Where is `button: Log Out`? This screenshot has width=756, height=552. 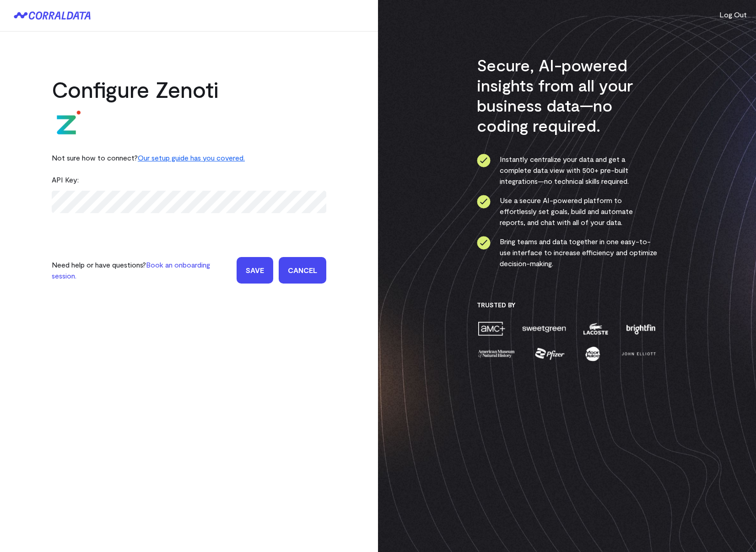
button: Log Out is located at coordinates (733, 15).